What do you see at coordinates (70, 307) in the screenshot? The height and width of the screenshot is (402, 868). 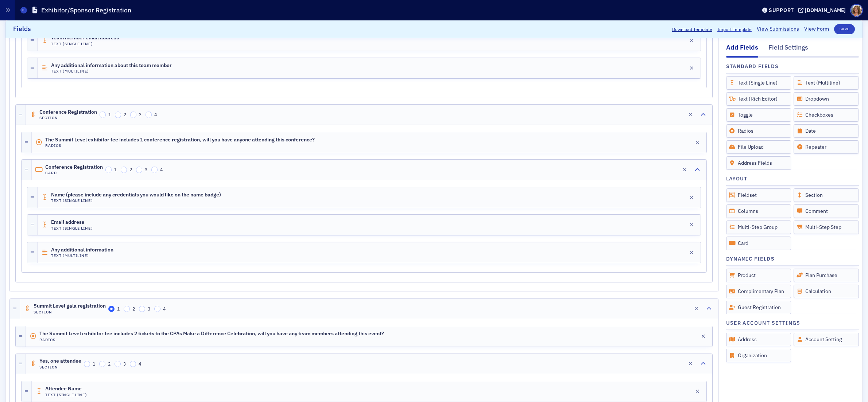 I see `span: Summit Level gala registration` at bounding box center [70, 307].